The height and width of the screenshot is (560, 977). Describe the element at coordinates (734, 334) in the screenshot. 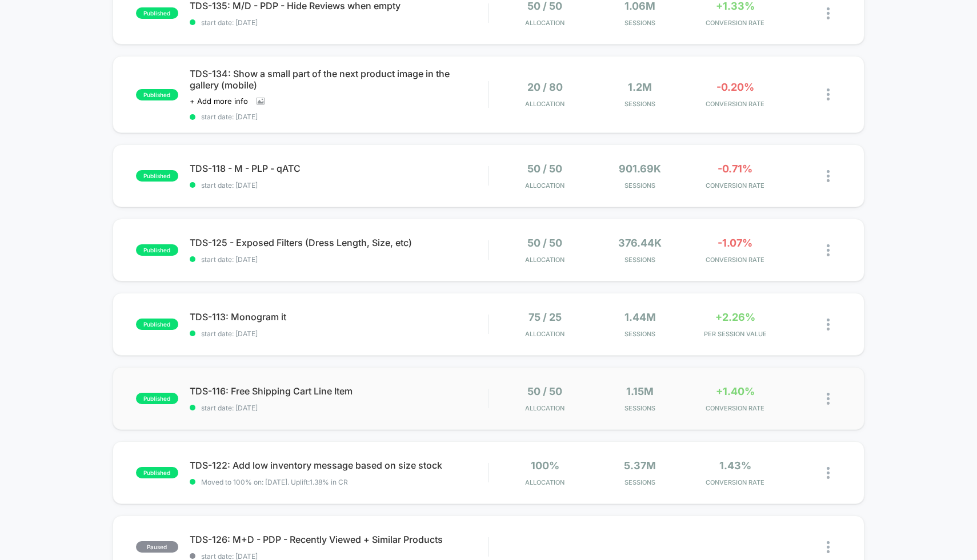

I see `span: PER SESSION VALUE` at that location.